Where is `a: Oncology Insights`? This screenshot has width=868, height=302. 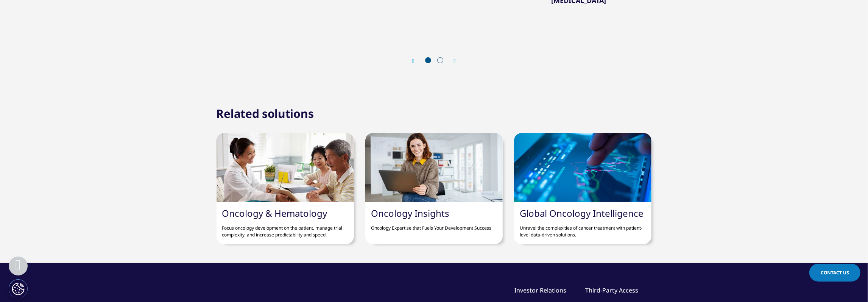
a: Oncology Insights is located at coordinates (410, 213).